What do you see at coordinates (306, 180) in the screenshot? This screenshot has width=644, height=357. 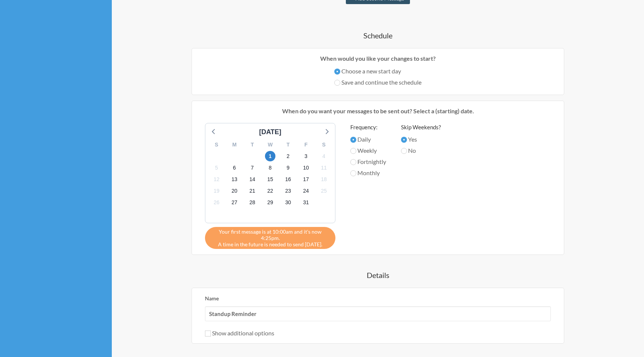 I see `span: Monday, November 17, 2025` at bounding box center [306, 180].